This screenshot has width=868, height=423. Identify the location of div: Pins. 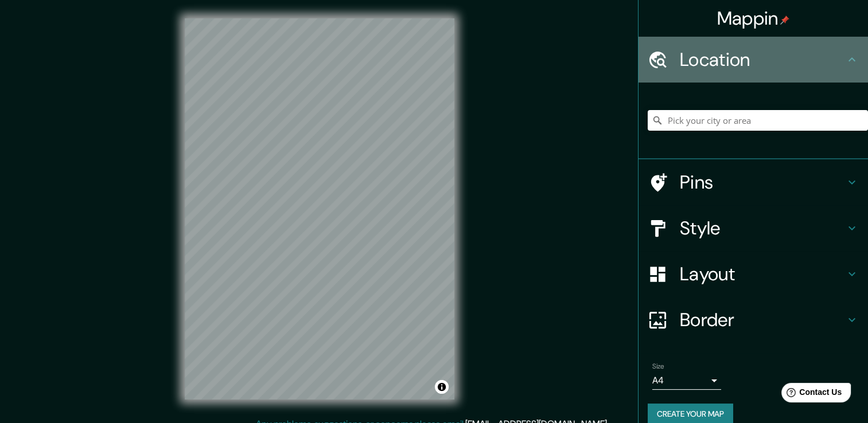
(753, 182).